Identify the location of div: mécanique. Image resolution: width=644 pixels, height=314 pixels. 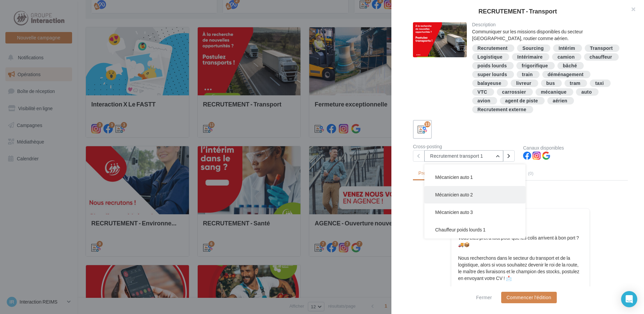
(554, 92).